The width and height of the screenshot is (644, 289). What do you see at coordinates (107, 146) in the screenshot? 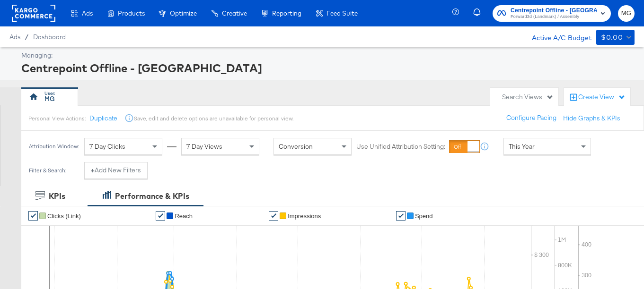
I see `span: 7 Day Clicks` at bounding box center [107, 146].